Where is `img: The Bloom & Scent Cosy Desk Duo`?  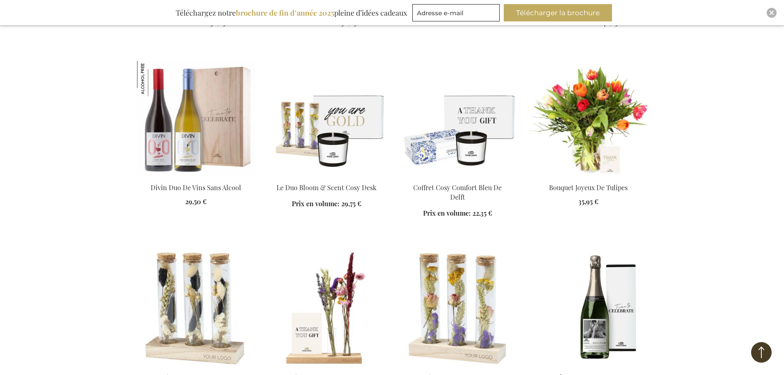
img: The Bloom & Scent Cosy Desk Duo is located at coordinates (327, 119).